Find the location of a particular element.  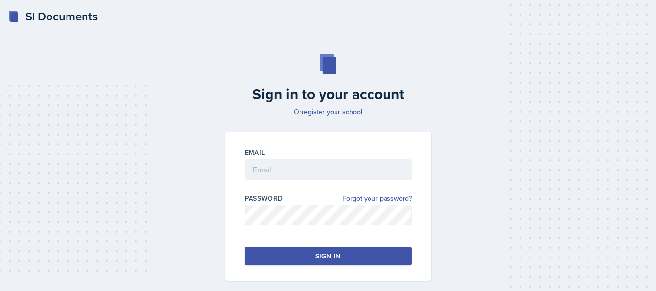

label: Password is located at coordinates (264, 198).